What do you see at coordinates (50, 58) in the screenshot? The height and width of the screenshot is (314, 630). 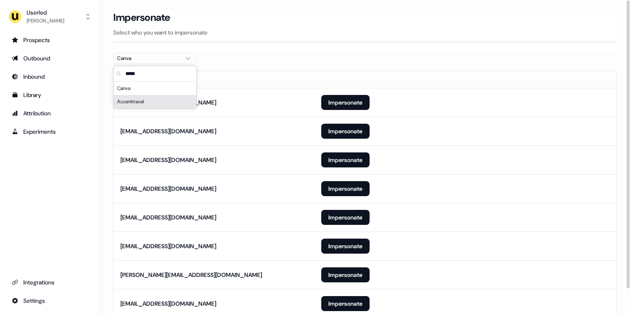 I see `a: Go to outbound experience` at bounding box center [50, 58].